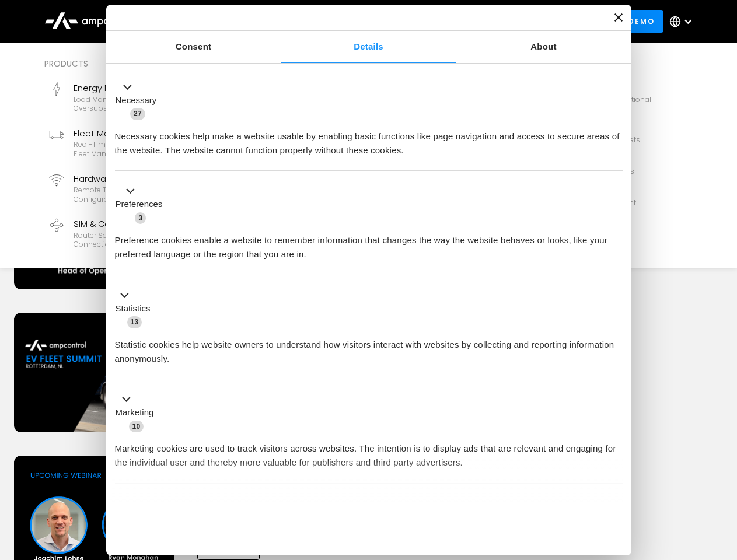  What do you see at coordinates (138, 97) in the screenshot?
I see `a: Energy ManagementLoad management, cost optimization, oversubscription` at bounding box center [138, 97].